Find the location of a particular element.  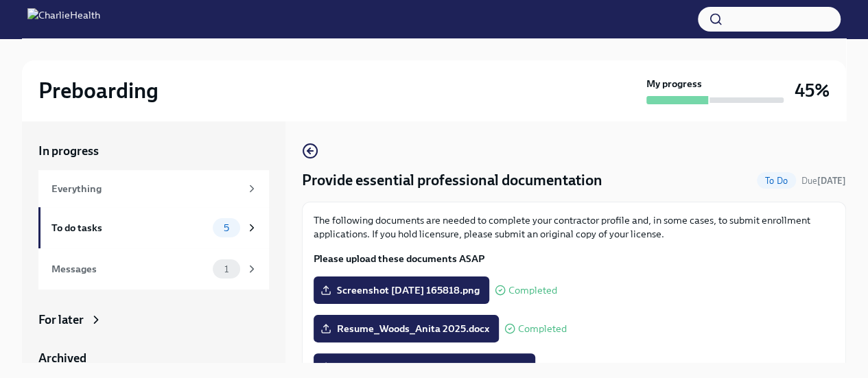

div: In progress is located at coordinates (154, 151).